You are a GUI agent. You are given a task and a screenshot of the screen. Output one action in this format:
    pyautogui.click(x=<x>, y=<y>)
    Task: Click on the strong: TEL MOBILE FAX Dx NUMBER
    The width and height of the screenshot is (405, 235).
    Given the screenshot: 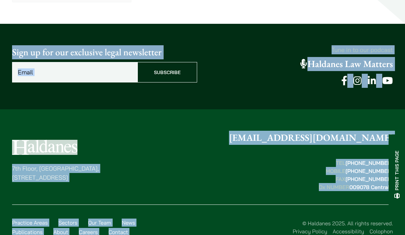 What is the action you would take?
    pyautogui.click(x=356, y=175)
    